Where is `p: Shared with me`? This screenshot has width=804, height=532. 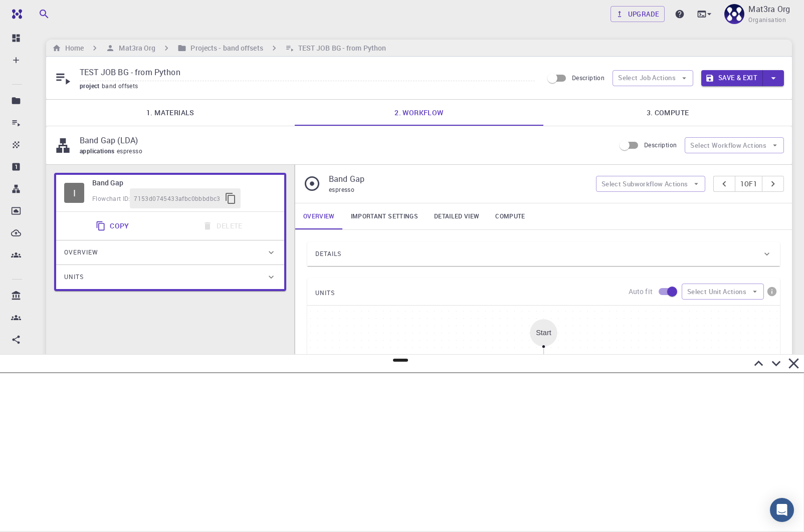
p: Shared with me is located at coordinates (29, 339).